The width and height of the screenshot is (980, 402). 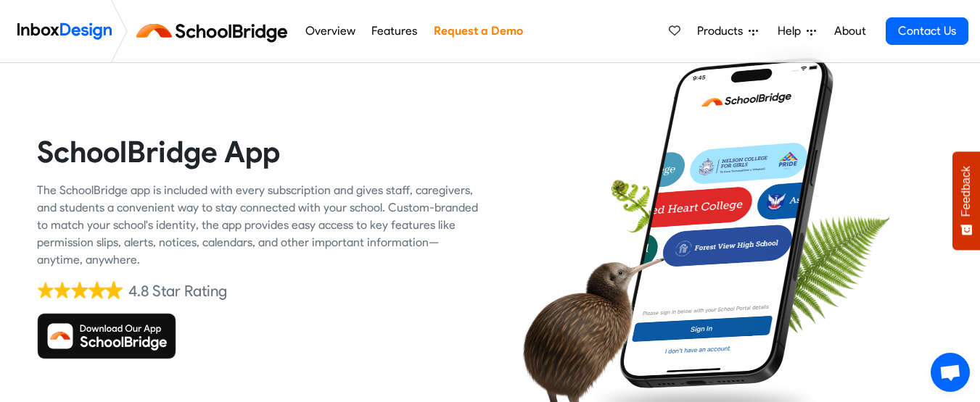 What do you see at coordinates (178, 291) in the screenshot?
I see `div: 4.8 Star Rating` at bounding box center [178, 291].